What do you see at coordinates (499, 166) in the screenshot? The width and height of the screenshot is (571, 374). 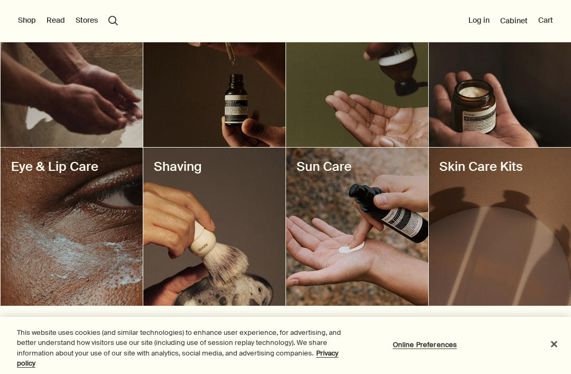 I see `h3: Skin Care Kits` at bounding box center [499, 166].